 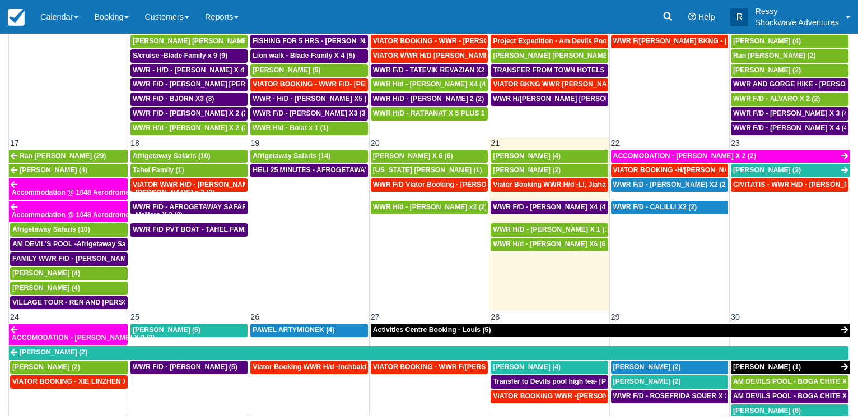 I want to click on span: 25, so click(x=135, y=317).